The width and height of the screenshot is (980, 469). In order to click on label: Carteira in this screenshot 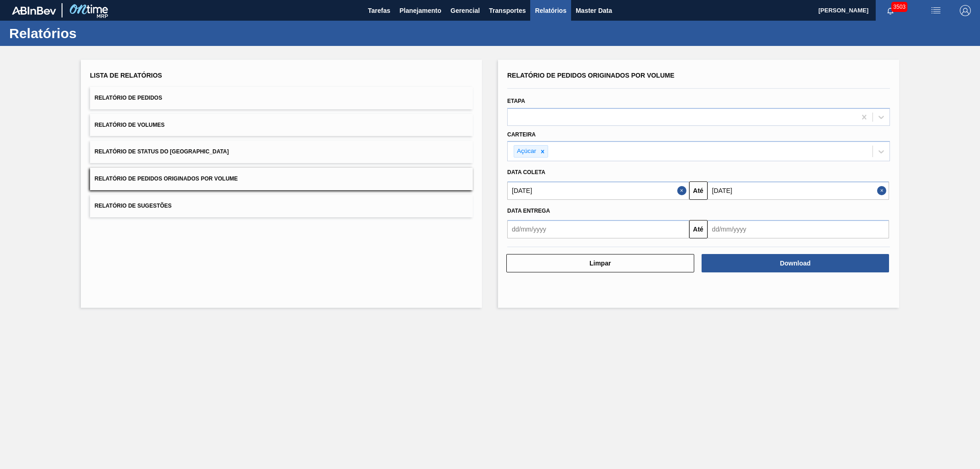, I will do `click(521, 134)`.